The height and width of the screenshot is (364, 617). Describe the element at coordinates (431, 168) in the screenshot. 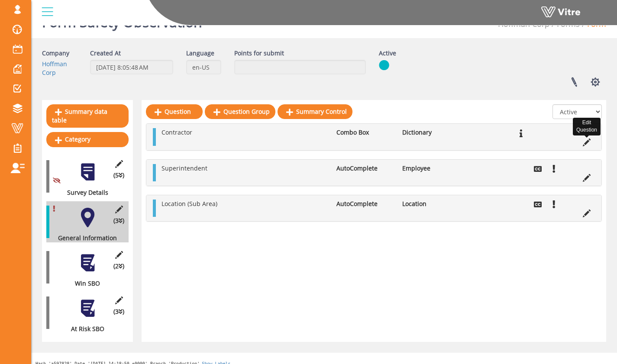

I see `li: Employee` at that location.